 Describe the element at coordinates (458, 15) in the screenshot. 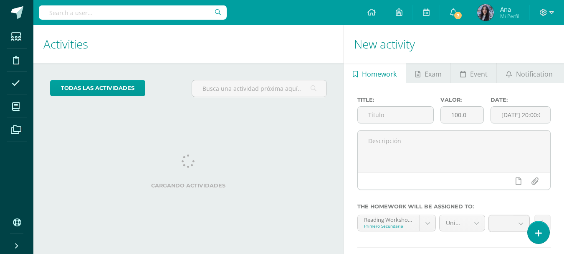

I see `span: 7` at that location.